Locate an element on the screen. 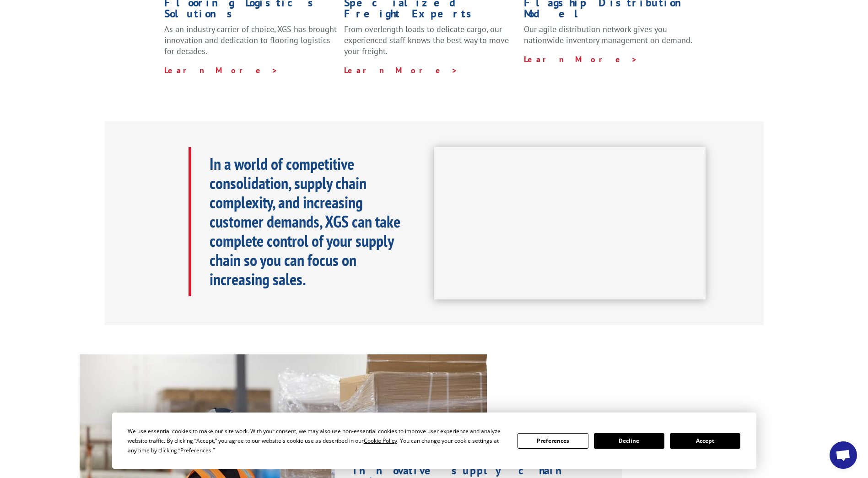  span: Our agile distribution network gives you nationwide inventory management on demand. is located at coordinates (609, 35).